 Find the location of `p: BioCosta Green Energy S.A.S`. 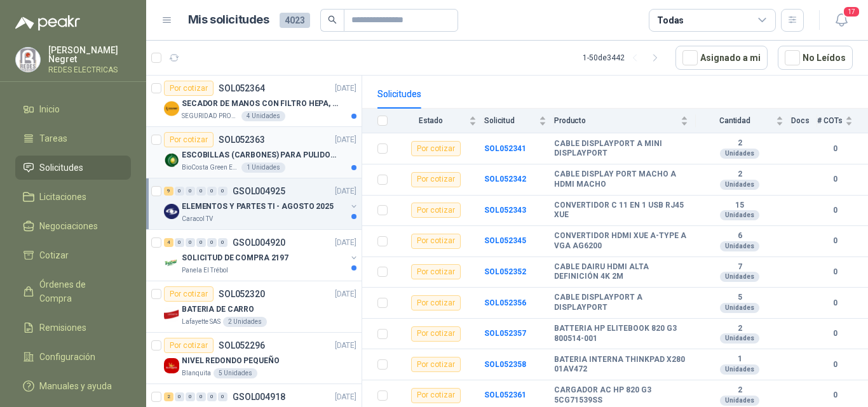

p: BioCosta Green Energy S.A.S is located at coordinates (210, 168).